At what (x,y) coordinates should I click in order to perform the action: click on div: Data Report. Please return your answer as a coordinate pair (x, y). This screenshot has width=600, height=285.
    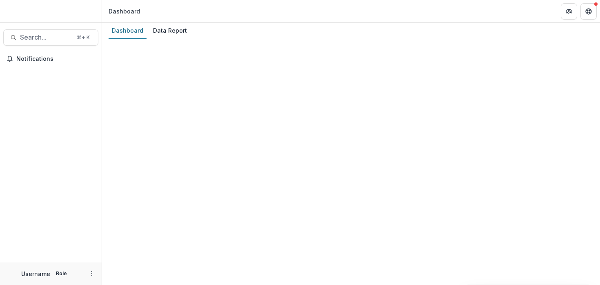
    Looking at the image, I should click on (170, 30).